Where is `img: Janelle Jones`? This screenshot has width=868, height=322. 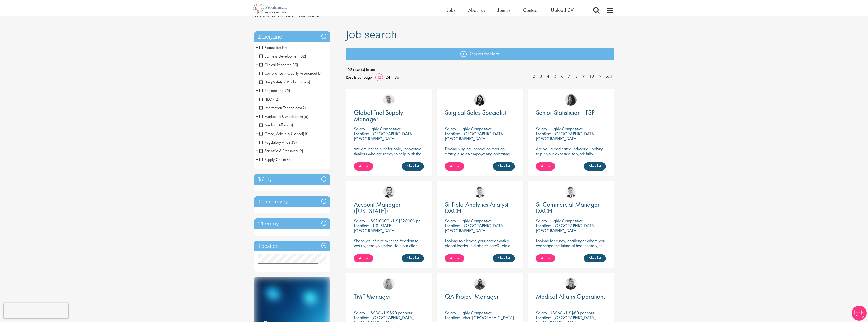 img: Janelle Jones is located at coordinates (570, 284).